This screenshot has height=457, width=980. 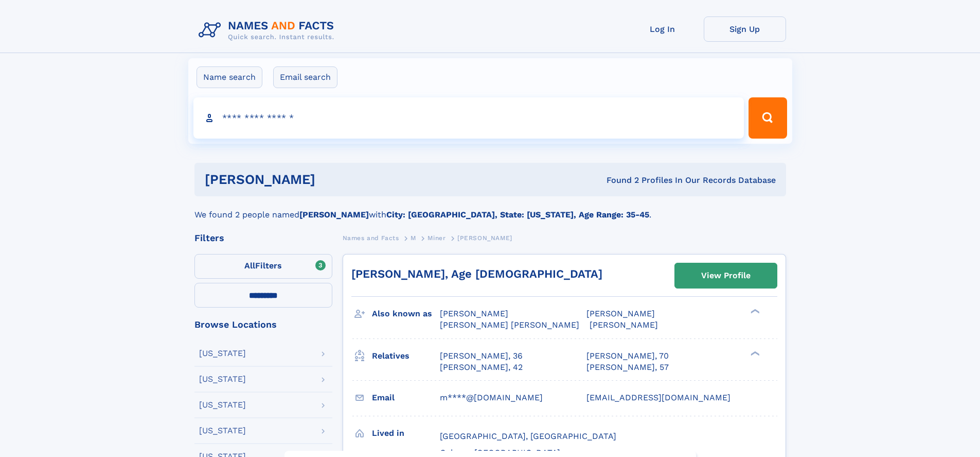 I want to click on span: Miner, so click(x=436, y=238).